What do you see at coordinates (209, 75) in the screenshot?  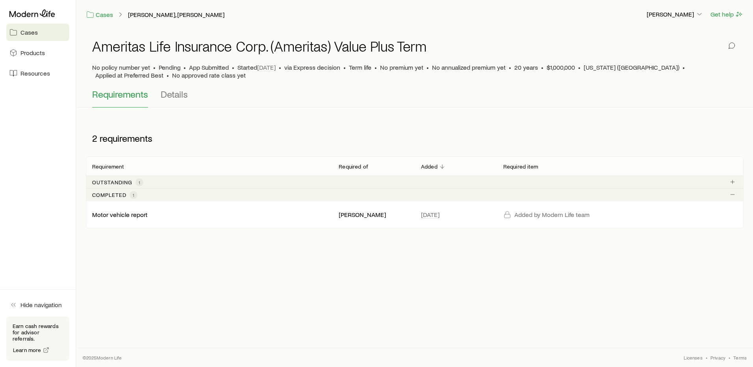 I see `span: No approved rate class yet` at bounding box center [209, 75].